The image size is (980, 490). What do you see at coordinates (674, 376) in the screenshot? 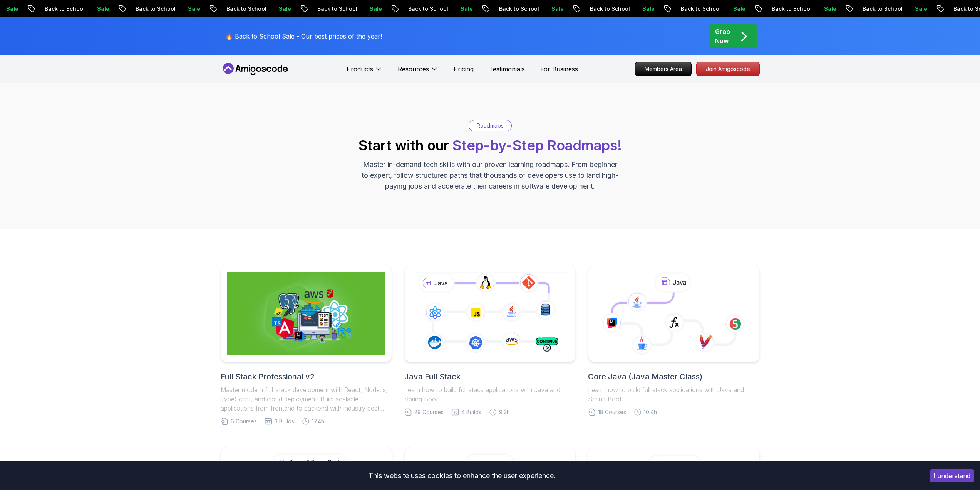
I see `h2: Core Java (Java Master Class)` at bounding box center [674, 376].